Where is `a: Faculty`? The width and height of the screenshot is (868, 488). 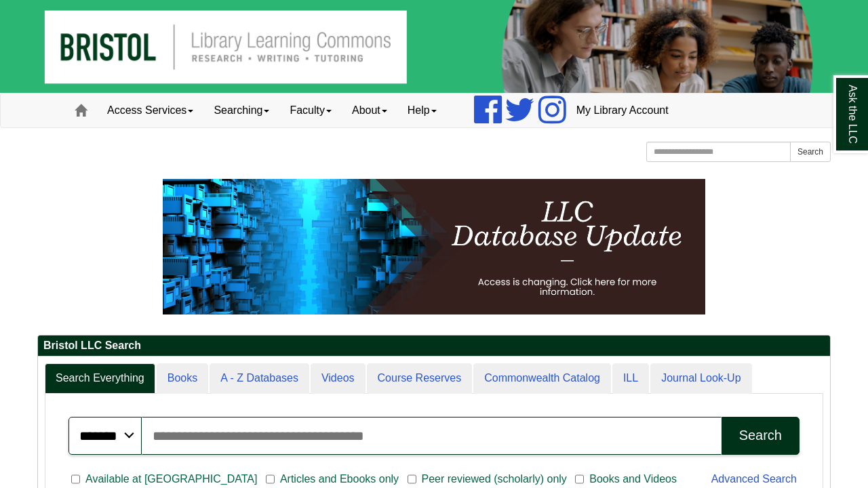 a: Faculty is located at coordinates (310, 110).